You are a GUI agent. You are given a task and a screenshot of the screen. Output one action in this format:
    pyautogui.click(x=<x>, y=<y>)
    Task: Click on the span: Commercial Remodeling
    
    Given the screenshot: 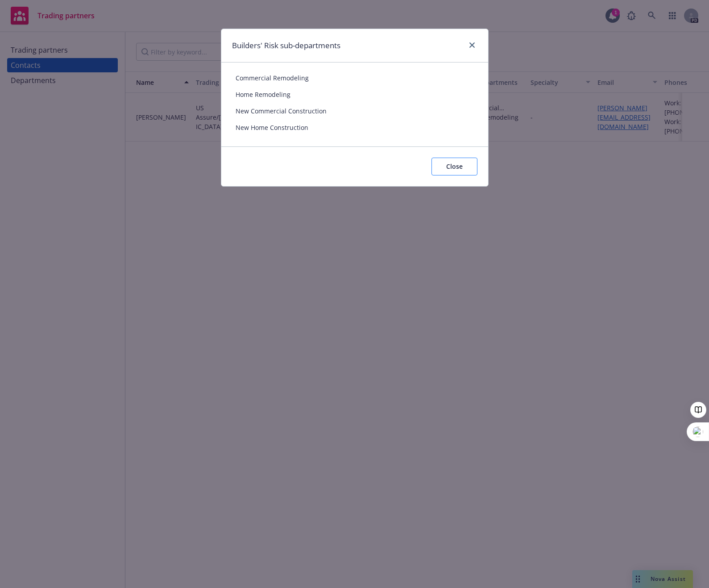 What is the action you would take?
    pyautogui.click(x=354, y=78)
    